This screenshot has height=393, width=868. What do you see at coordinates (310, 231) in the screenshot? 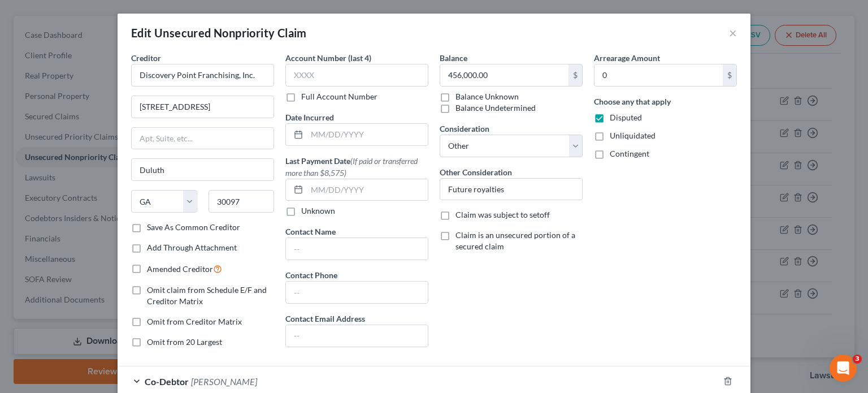
I see `label: Contact Name` at bounding box center [310, 231].